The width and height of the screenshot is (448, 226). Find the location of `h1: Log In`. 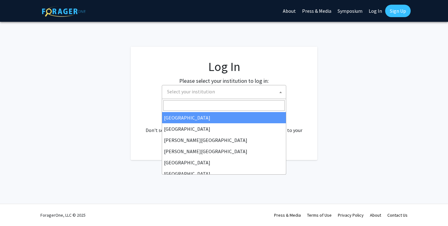

h1: Log In is located at coordinates (224, 67).